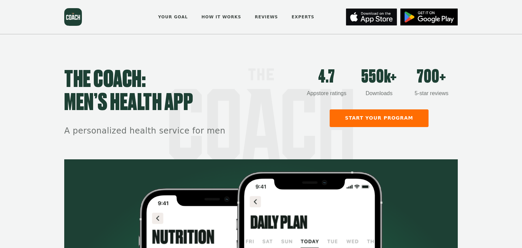 The width and height of the screenshot is (522, 248). Describe the element at coordinates (327, 77) in the screenshot. I see `div: 4.7` at that location.